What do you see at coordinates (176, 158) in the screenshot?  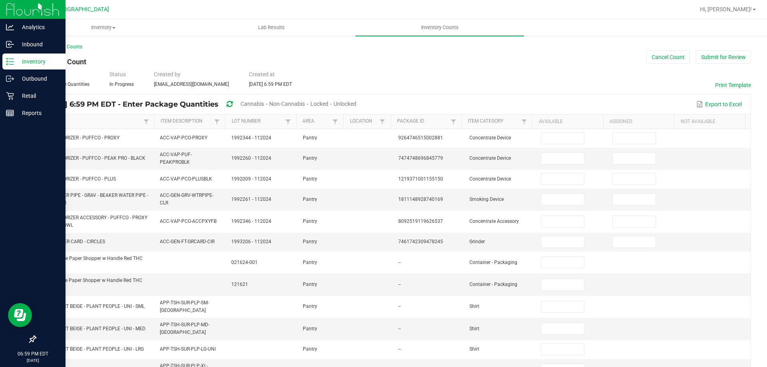 I see `span: ACC-VAP-PUF-PEAKPROBLK` at bounding box center [176, 158].